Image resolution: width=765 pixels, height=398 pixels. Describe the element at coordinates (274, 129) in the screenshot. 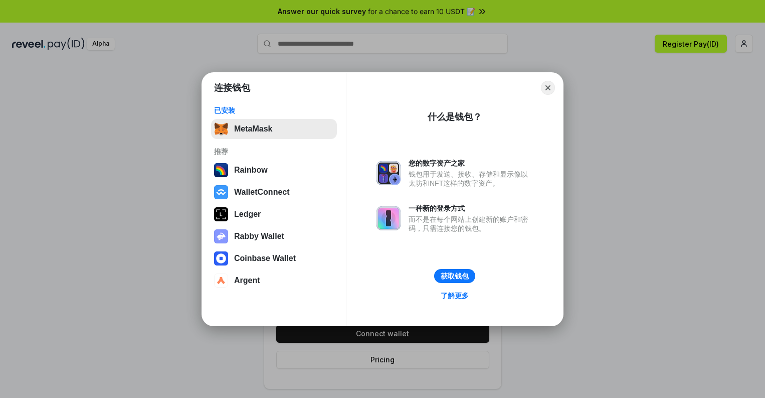

I see `button: MetaMask` at that location.